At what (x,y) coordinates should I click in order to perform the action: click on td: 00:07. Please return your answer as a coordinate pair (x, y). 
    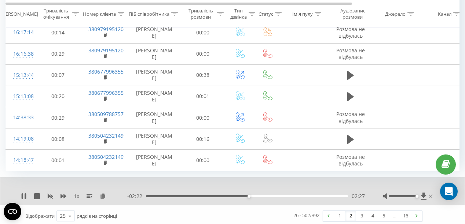
    Looking at the image, I should click on (58, 75).